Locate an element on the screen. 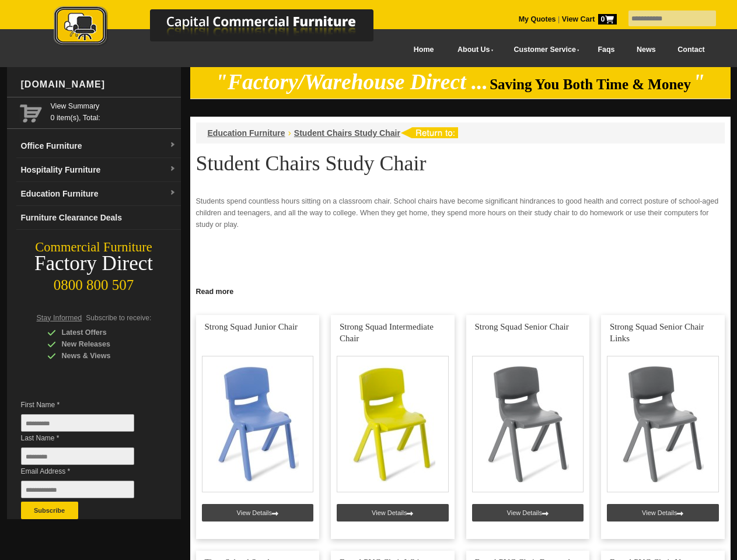 Image resolution: width=737 pixels, height=560 pixels. span: Saving You Both Time & Money is located at coordinates (589, 84).